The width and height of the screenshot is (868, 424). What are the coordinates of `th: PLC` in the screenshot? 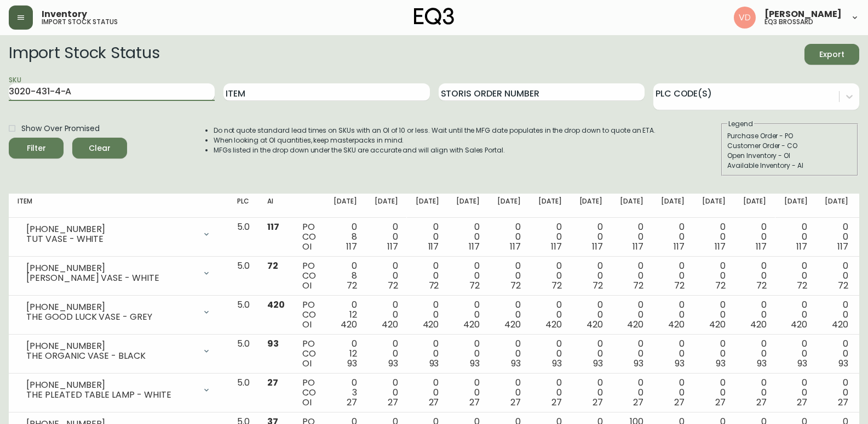 It's located at (243, 205).